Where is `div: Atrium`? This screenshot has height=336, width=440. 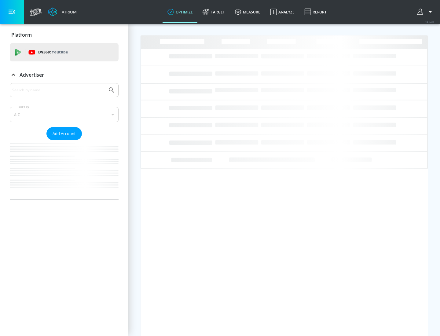
div: Atrium is located at coordinates (68, 12).